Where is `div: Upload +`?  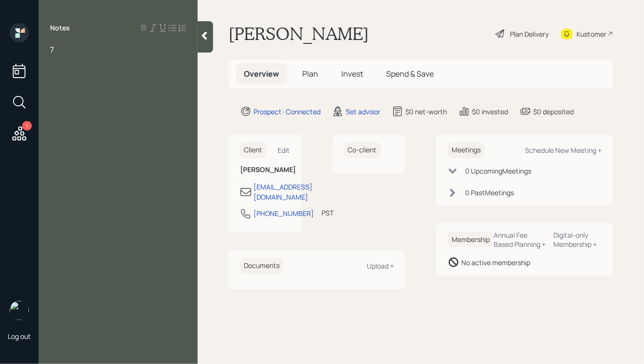
div: Upload + is located at coordinates (381, 266).